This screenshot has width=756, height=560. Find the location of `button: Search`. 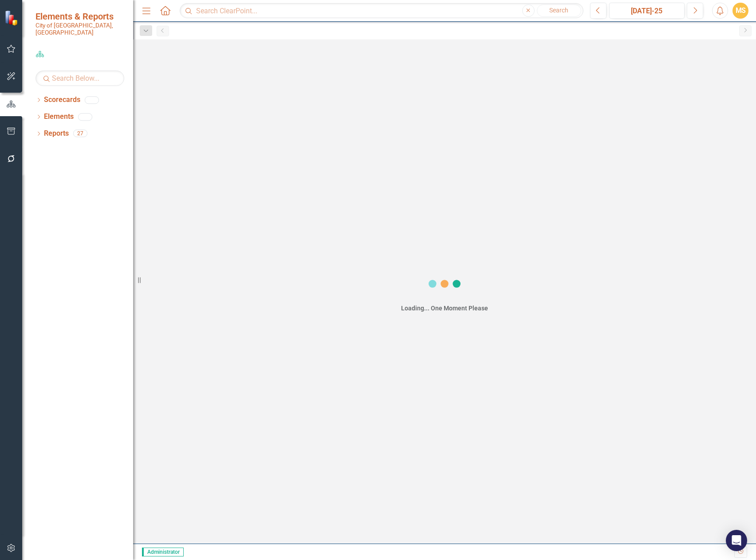

button: Search is located at coordinates (559, 11).